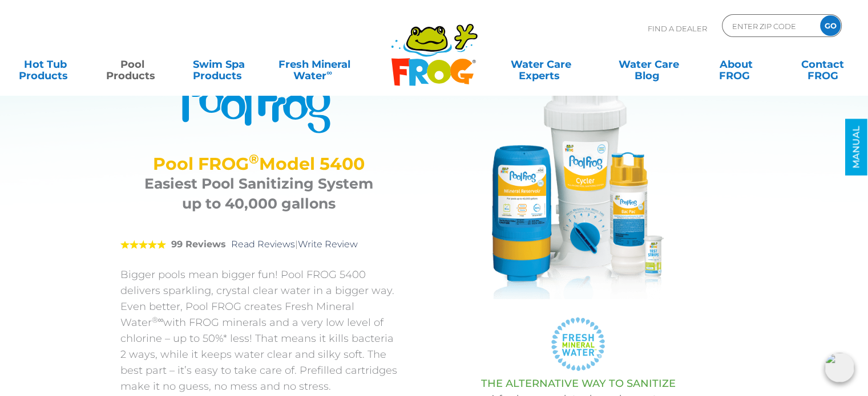  What do you see at coordinates (258, 330) in the screenshot?
I see `p: Bigger pools mean bigger fun! Pool FROG 5400 delivers sparkling, crystal clear water in a bigger ...` at bounding box center [258, 330].